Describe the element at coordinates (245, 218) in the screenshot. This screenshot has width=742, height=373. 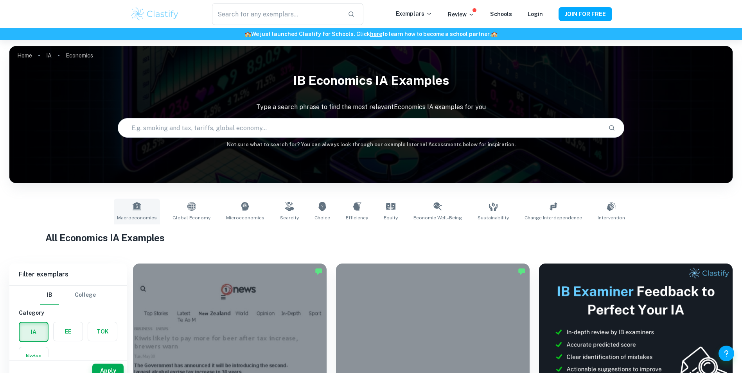
I see `span: Microeconomics` at that location.